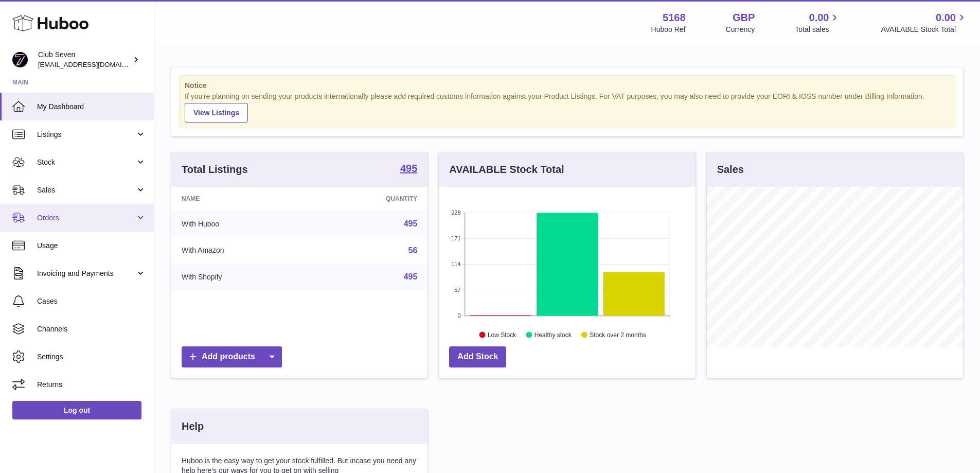 This screenshot has height=473, width=980. Describe the element at coordinates (92, 107) in the screenshot. I see `span: My Dashboard` at that location.